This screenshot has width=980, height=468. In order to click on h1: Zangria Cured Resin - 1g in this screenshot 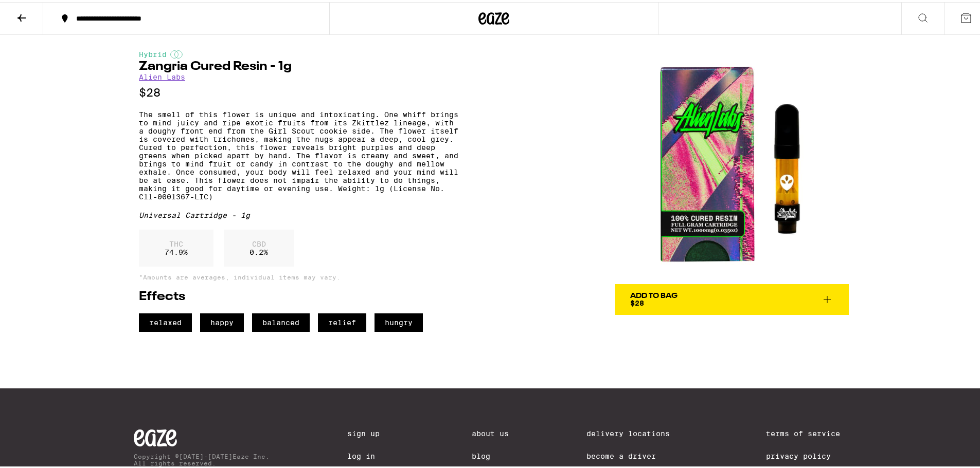, I will do `click(298, 65)`.